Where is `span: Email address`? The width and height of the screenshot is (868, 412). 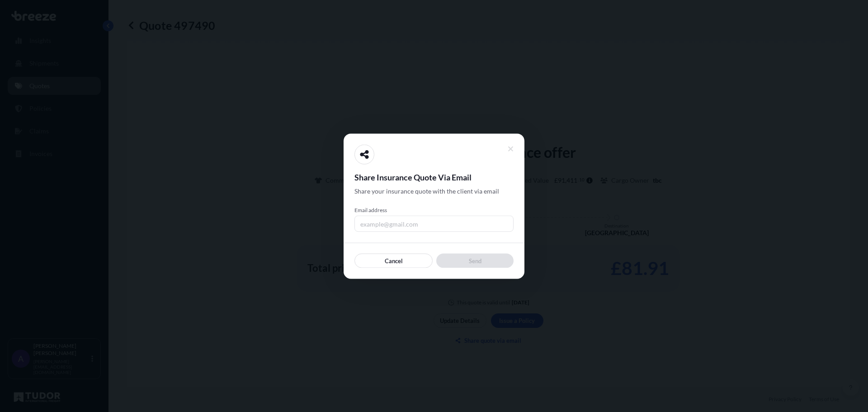 span: Email address is located at coordinates (434, 210).